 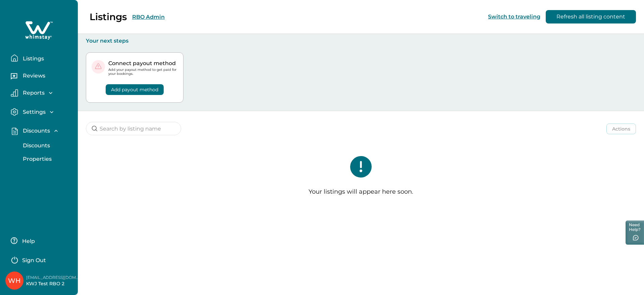 What do you see at coordinates (53, 284) in the screenshot?
I see `p: KWJ Test RBO 2` at bounding box center [53, 284].